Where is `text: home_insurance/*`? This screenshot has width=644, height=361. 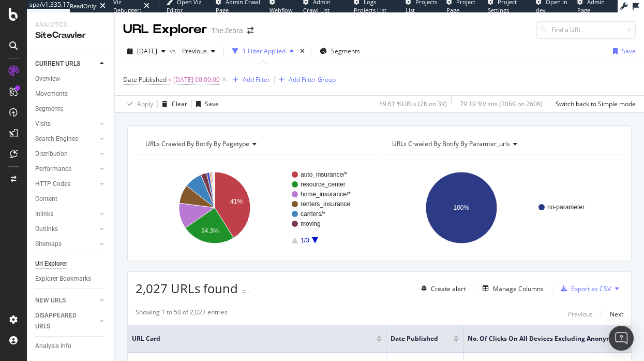 text: home_insurance/* is located at coordinates (325, 195).